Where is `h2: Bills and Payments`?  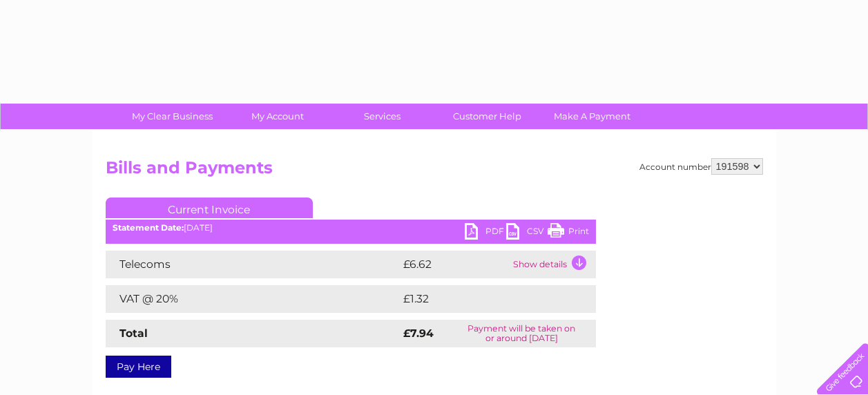 h2: Bills and Payments is located at coordinates (435, 171).